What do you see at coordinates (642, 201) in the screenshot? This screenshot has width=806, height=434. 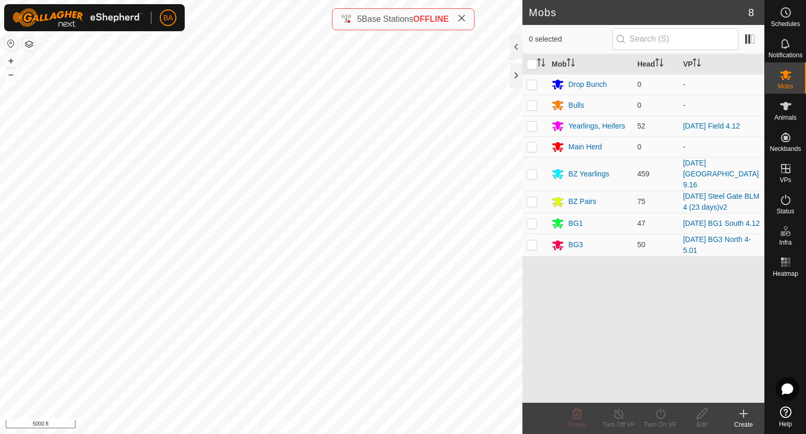 I see `span: 75` at bounding box center [642, 201].